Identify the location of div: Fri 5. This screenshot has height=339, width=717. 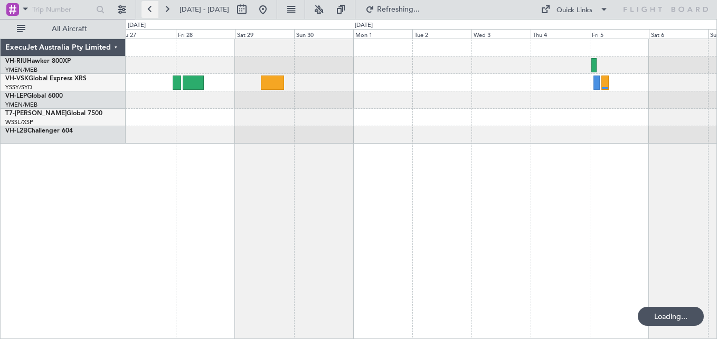
(619, 34).